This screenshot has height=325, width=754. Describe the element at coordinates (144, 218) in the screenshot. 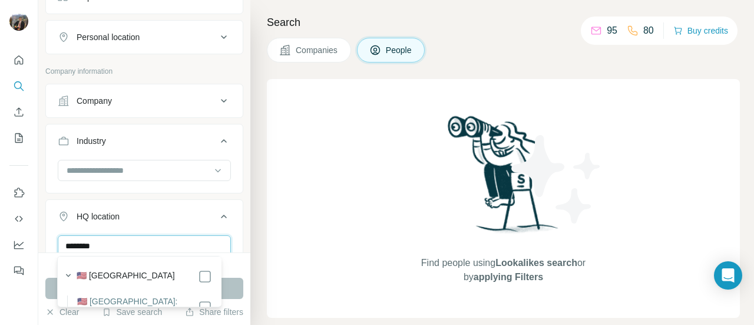

I see `button: HQ location` at that location.